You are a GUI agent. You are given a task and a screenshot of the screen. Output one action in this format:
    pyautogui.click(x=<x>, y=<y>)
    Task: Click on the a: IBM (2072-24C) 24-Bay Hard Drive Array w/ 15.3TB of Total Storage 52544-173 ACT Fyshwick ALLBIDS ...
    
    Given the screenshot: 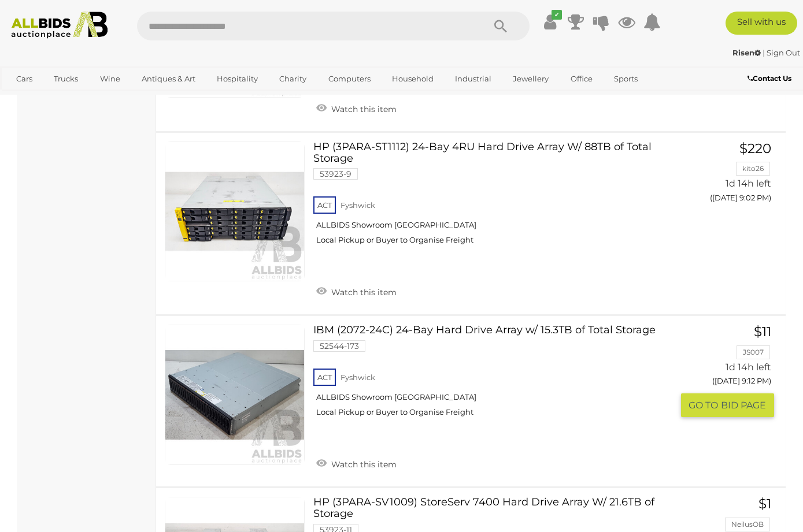 What is the action you would take?
    pyautogui.click(x=497, y=375)
    